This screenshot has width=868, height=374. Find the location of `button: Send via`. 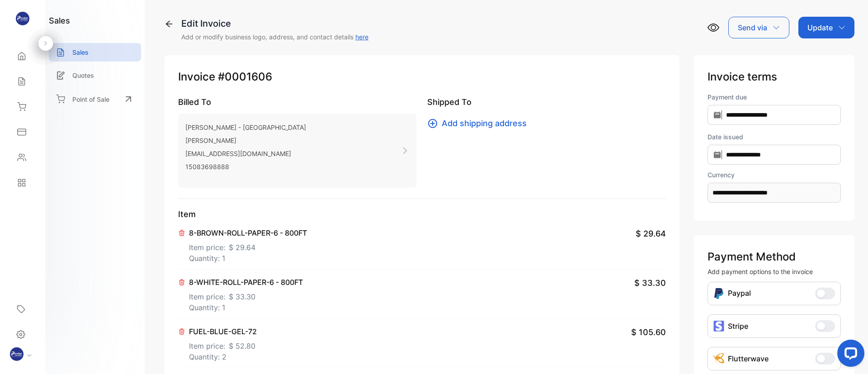

button: Send via is located at coordinates (758, 28).